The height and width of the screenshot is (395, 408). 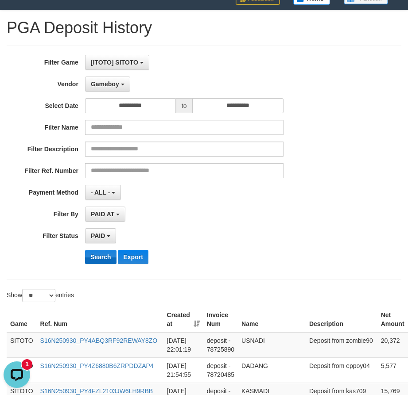 What do you see at coordinates (105, 214) in the screenshot?
I see `button: PAID AT` at bounding box center [105, 214].